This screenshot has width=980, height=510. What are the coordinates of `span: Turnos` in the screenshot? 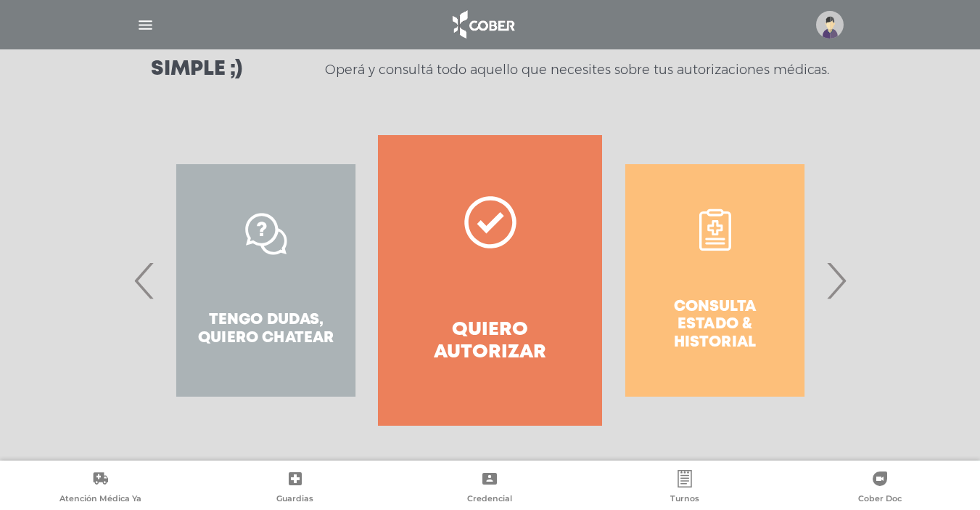 It's located at (685, 499).